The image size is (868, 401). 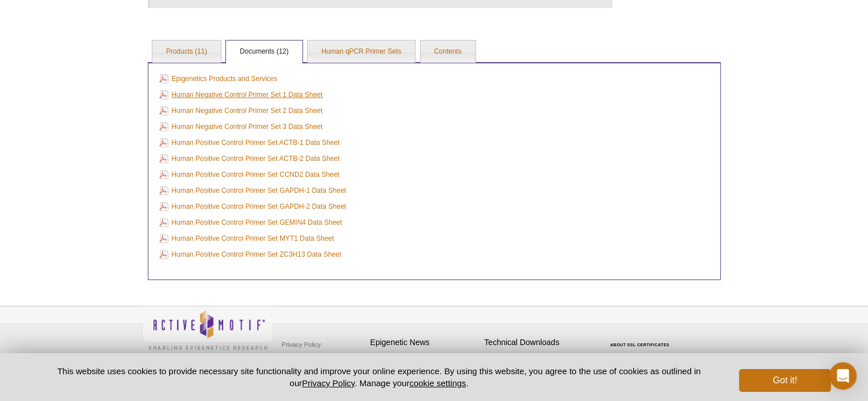 I want to click on a: Human Negative Control Primer Set 2 Data Sheet, so click(x=240, y=111).